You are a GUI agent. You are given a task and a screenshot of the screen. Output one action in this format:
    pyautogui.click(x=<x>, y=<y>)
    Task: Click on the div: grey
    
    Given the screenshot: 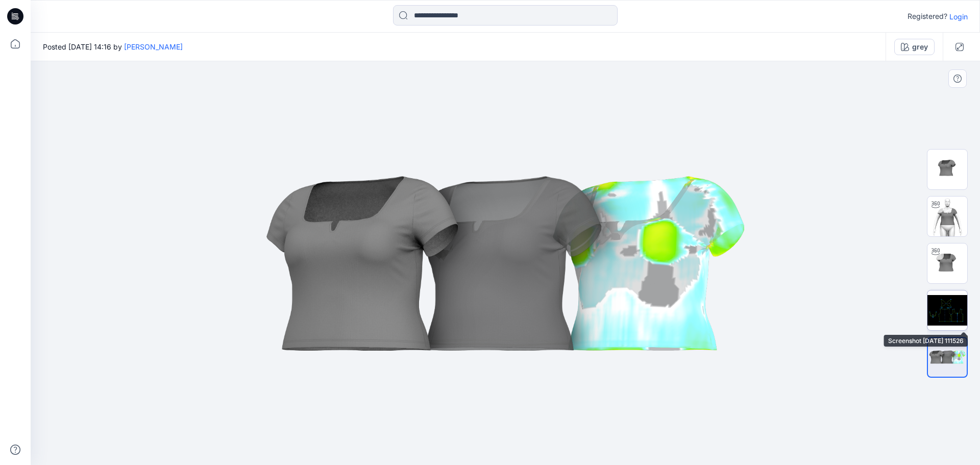 What is the action you would take?
    pyautogui.click(x=920, y=47)
    